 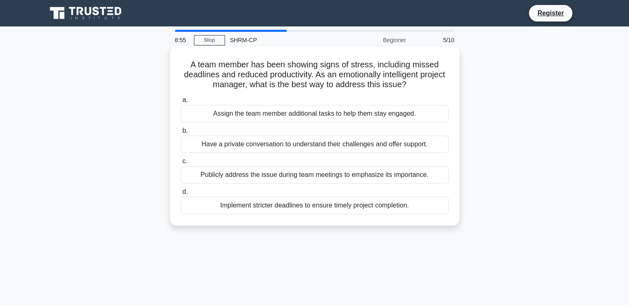 I want to click on a: Register, so click(x=551, y=13).